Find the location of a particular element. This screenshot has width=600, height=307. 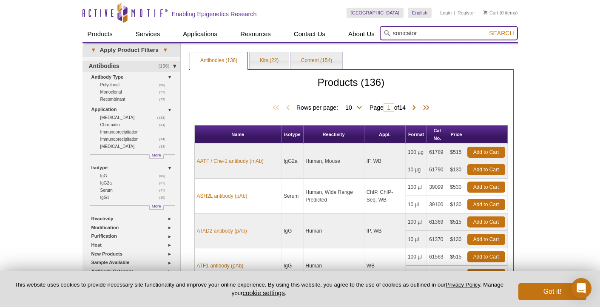

a: Kits (22) is located at coordinates (269, 61).